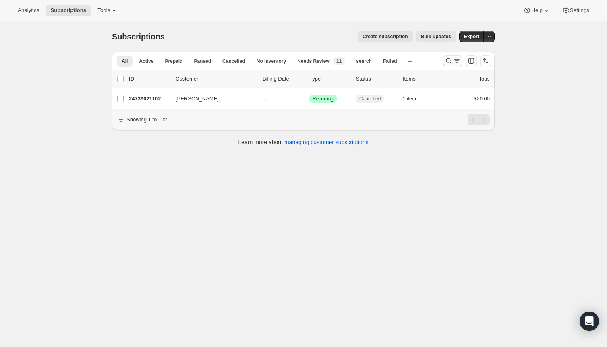 The height and width of the screenshot is (347, 607). Describe the element at coordinates (149, 99) in the screenshot. I see `p: 24739021102` at that location.